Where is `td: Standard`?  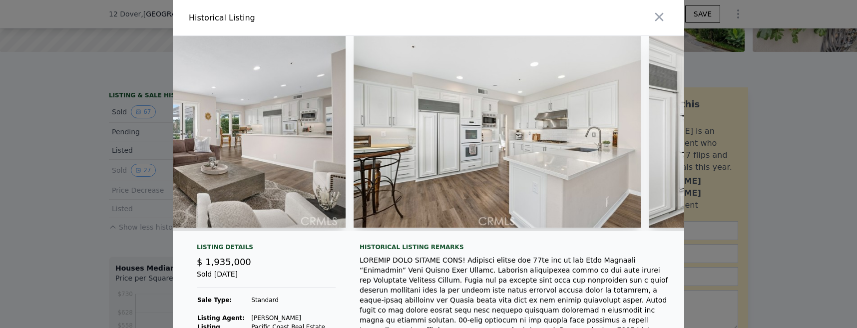 td: Standard is located at coordinates (293, 300).